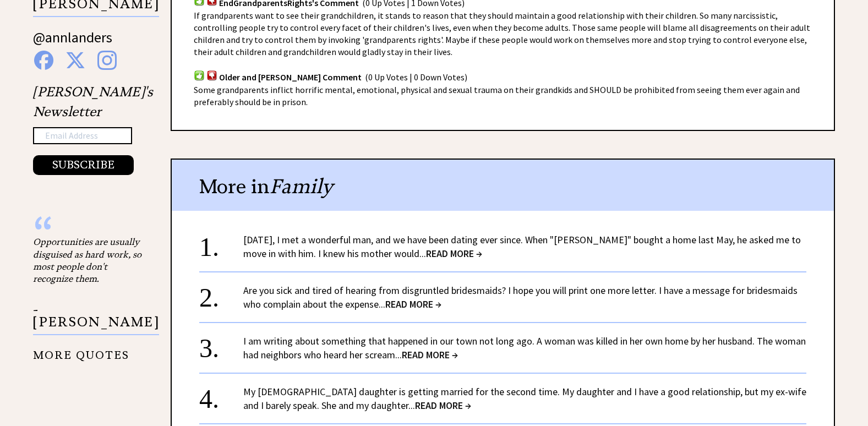 The width and height of the screenshot is (868, 426). What do you see at coordinates (502, 185) in the screenshot?
I see `div: More in` at bounding box center [502, 185].